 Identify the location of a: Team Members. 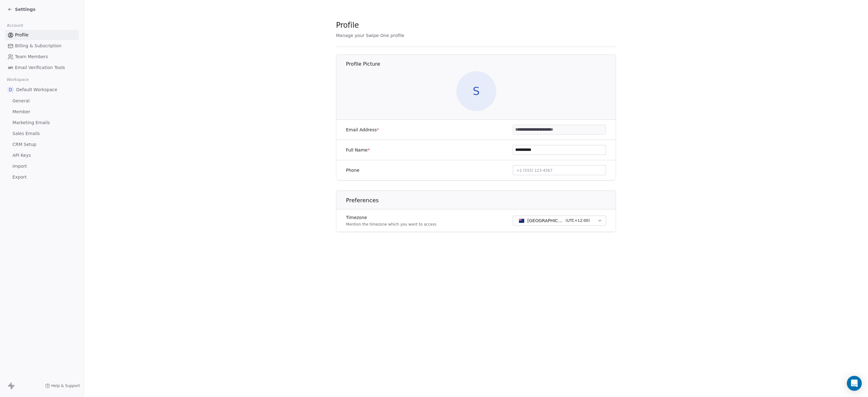
(42, 57).